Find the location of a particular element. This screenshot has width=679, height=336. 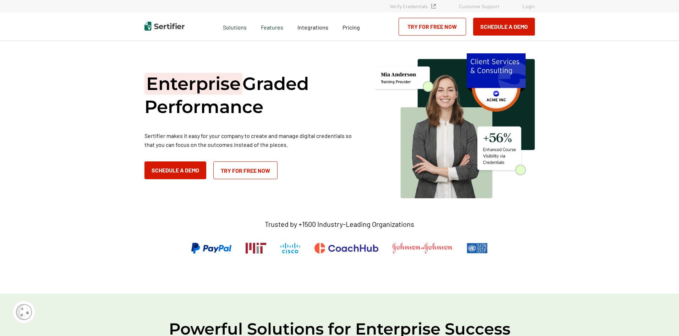

img: Massachusetts Institute of Technology is located at coordinates (256, 248).